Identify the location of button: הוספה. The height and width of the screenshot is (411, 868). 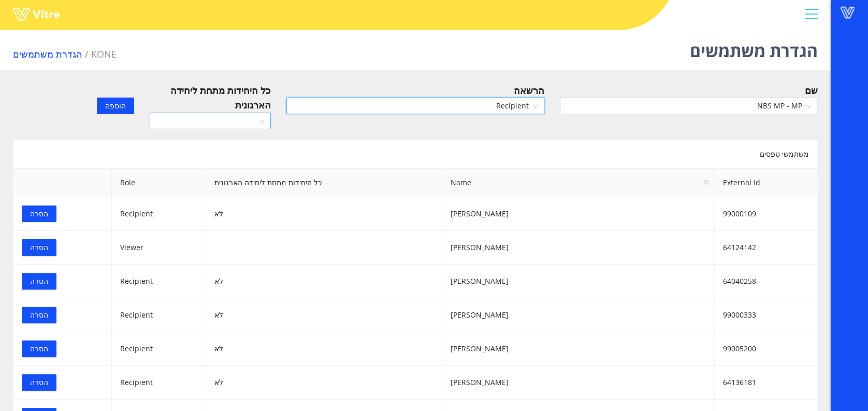
(115, 106).